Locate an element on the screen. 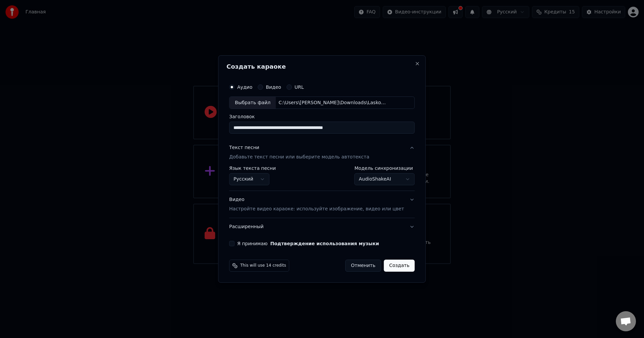  div: Выбрать файл is located at coordinates (253, 103).